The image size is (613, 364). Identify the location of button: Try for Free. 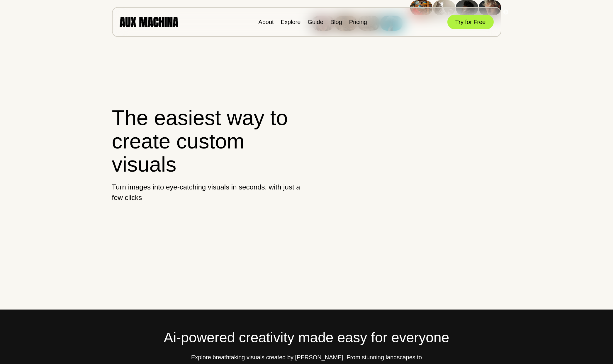
(471, 22).